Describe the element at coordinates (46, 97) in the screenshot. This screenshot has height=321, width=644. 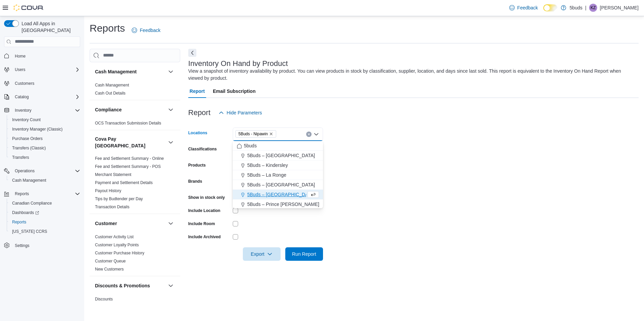
I see `span: Catalog` at that location.